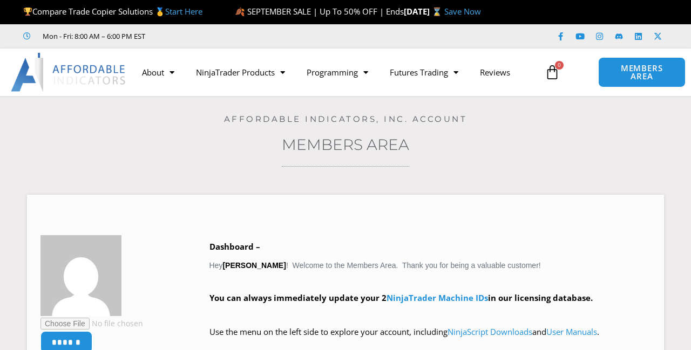 The height and width of the screenshot is (350, 691). Describe the element at coordinates (337, 72) in the screenshot. I see `a: Programming` at that location.